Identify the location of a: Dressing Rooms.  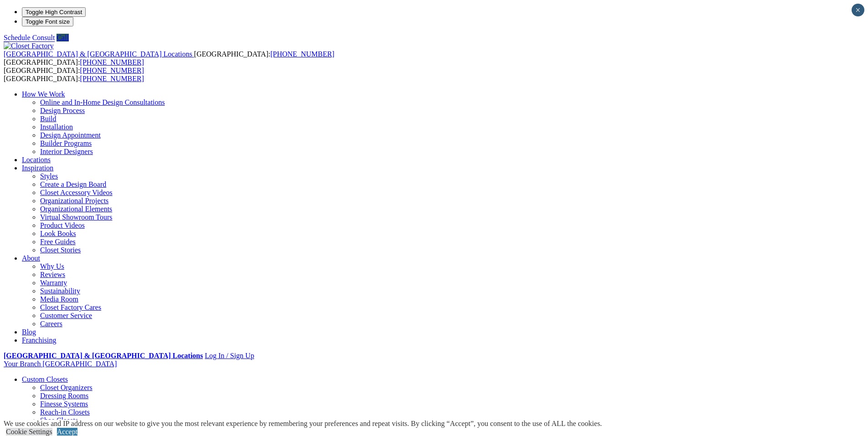
(64, 396).